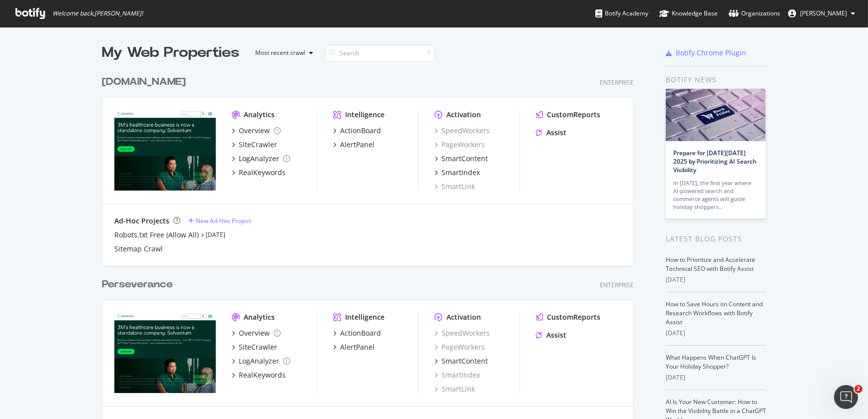 The width and height of the screenshot is (868, 419). Describe the element at coordinates (165, 150) in the screenshot. I see `img: solventum.com` at that location.